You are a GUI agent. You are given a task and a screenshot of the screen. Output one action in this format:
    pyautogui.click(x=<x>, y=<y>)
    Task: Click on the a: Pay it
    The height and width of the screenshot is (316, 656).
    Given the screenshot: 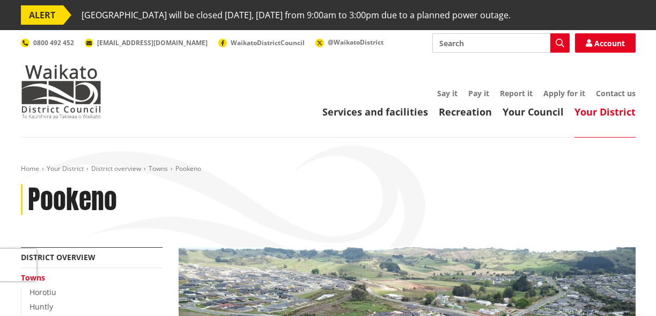 What is the action you would take?
    pyautogui.click(x=479, y=93)
    